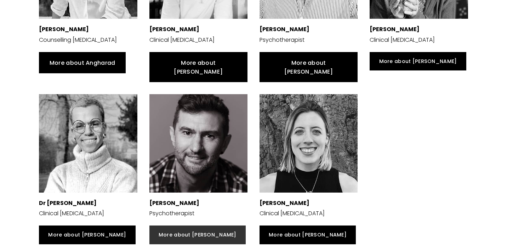 Image resolution: width=507 pixels, height=251 pixels. What do you see at coordinates (82, 63) in the screenshot?
I see `a: More about Angharad` at bounding box center [82, 63].